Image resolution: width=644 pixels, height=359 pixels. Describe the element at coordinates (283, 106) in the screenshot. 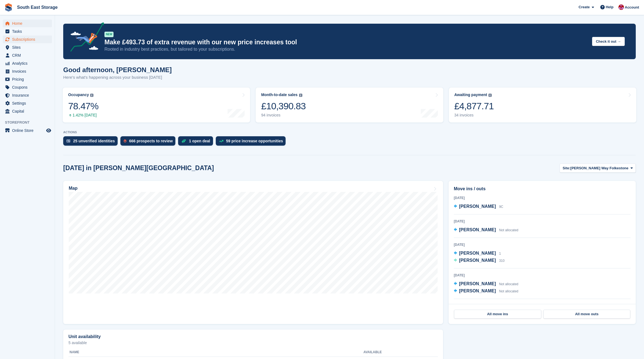

I see `div: £10,390.83` at that location.